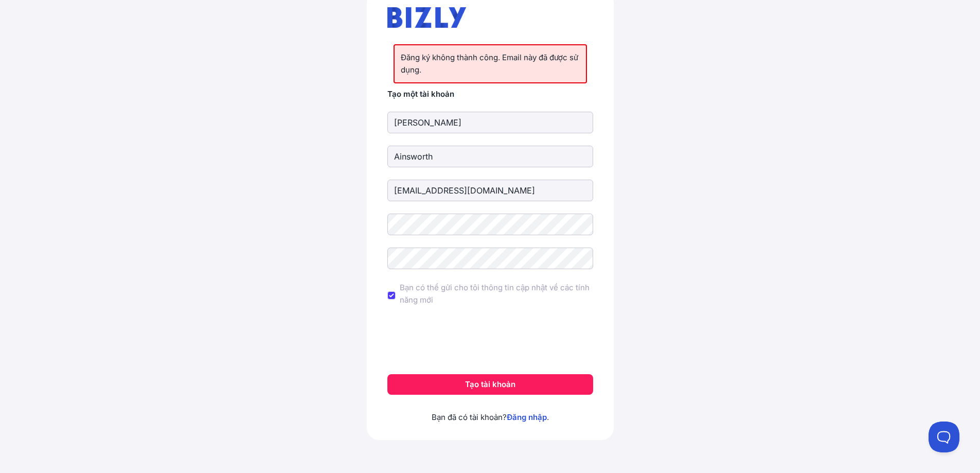  Describe the element at coordinates (490, 384) in the screenshot. I see `button: Tạo tài khoản` at that location.